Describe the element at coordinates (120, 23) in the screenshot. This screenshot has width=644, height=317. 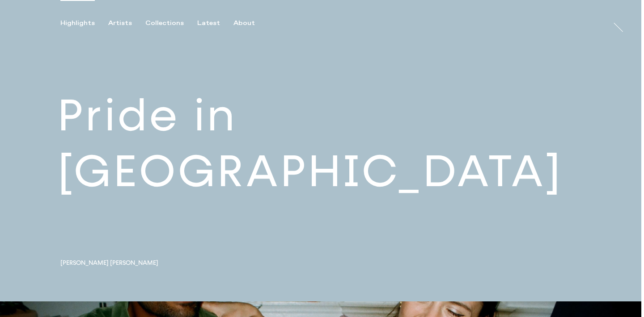
I see `div: Artists` at that location.